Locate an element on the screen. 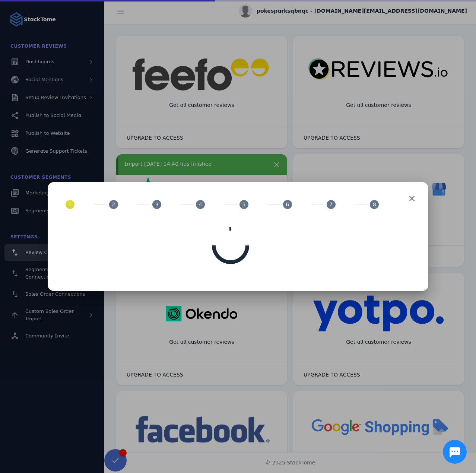 The height and width of the screenshot is (473, 476). span: 8 is located at coordinates (374, 205).